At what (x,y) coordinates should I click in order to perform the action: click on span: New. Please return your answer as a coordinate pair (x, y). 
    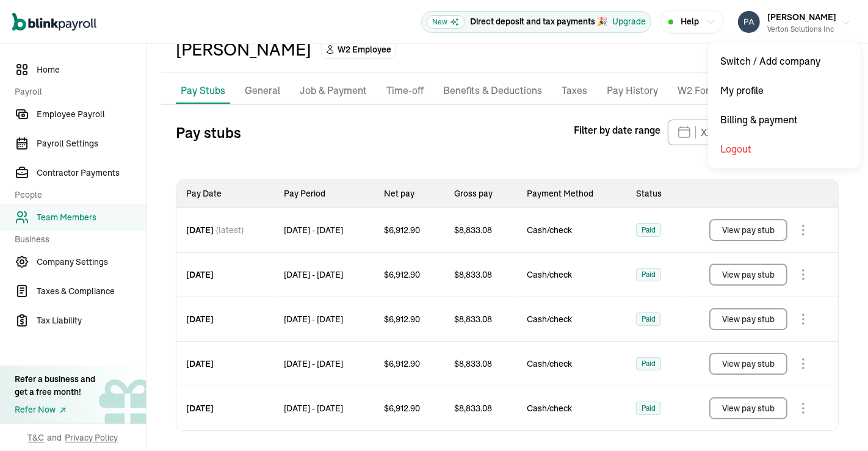
    Looking at the image, I should click on (446, 22).